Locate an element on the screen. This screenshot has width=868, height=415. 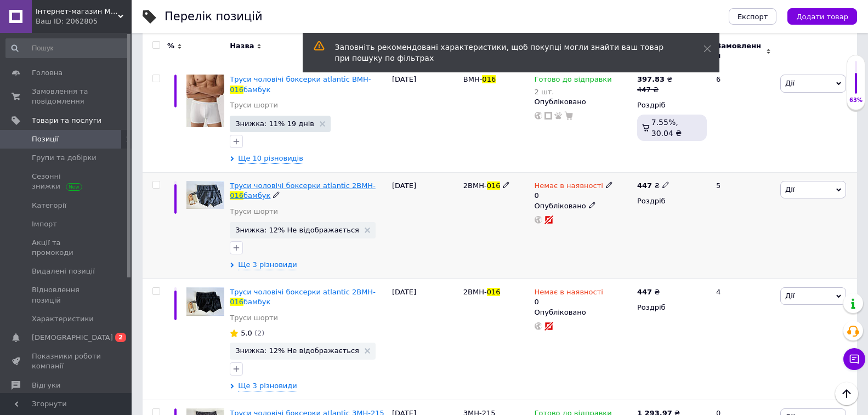
div: 447 ₴ is located at coordinates (655, 90).